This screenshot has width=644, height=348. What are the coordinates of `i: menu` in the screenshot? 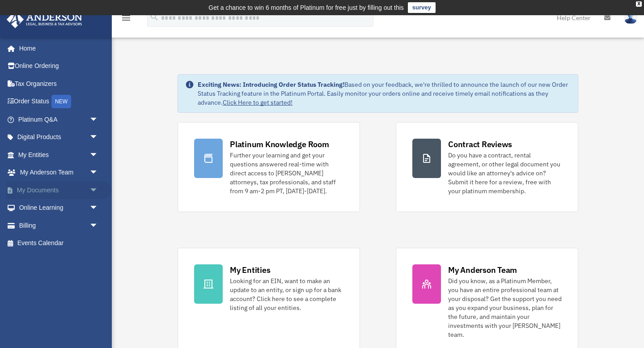 It's located at (126, 18).